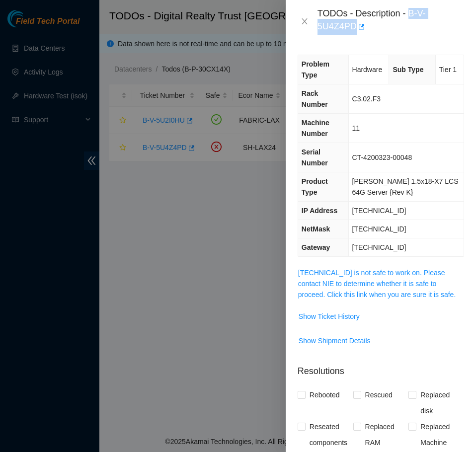 The height and width of the screenshot is (452, 476). What do you see at coordinates (367, 69) in the screenshot?
I see `span: Hardware` at bounding box center [367, 69].